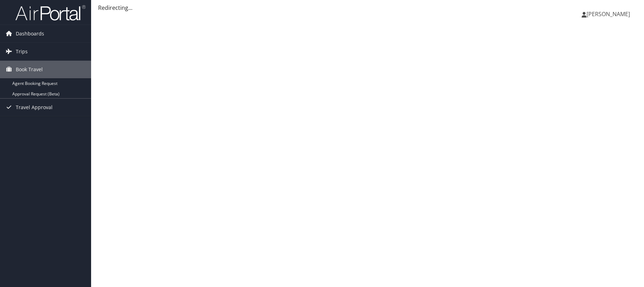 This screenshot has height=287, width=644. I want to click on img: airportal-logo.png, so click(51, 13).